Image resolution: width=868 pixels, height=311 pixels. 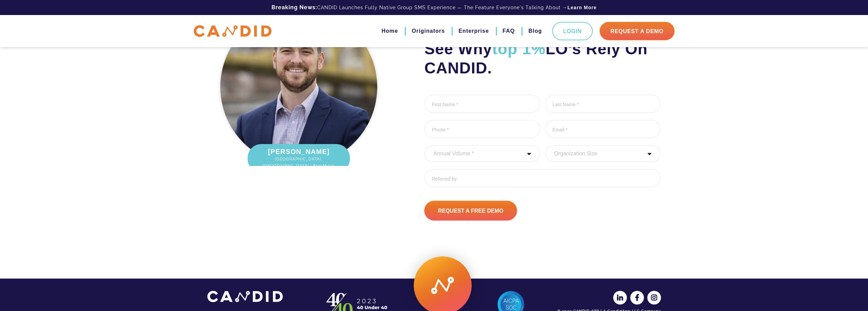 What do you see at coordinates (603, 104) in the screenshot?
I see `input: Last Name *` at bounding box center [603, 104].